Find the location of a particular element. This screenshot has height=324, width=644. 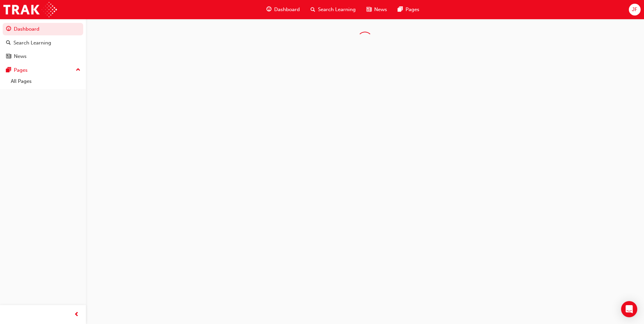

a: Search Learning is located at coordinates (43, 43).